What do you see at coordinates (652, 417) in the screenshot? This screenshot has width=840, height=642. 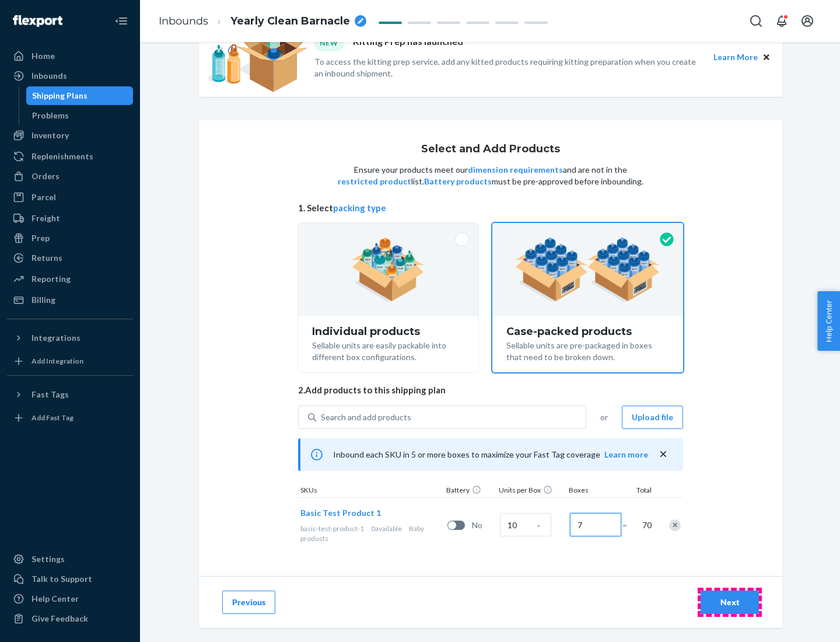 I see `button: Upload file` at bounding box center [652, 417].